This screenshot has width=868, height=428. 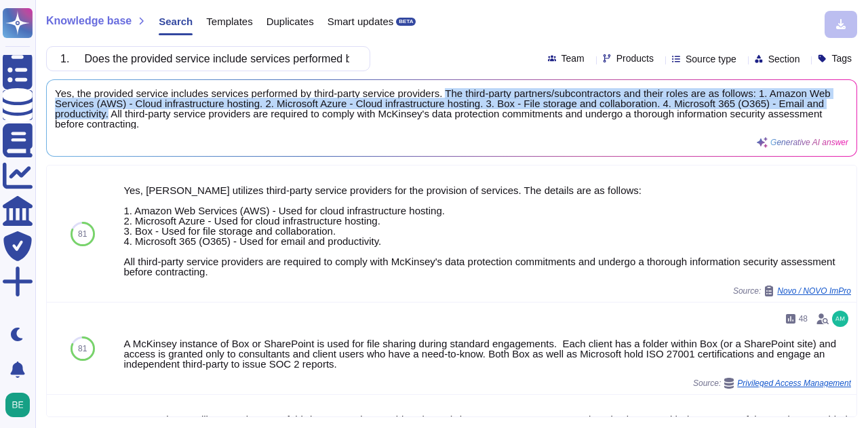 I want to click on span: Team, so click(x=573, y=58).